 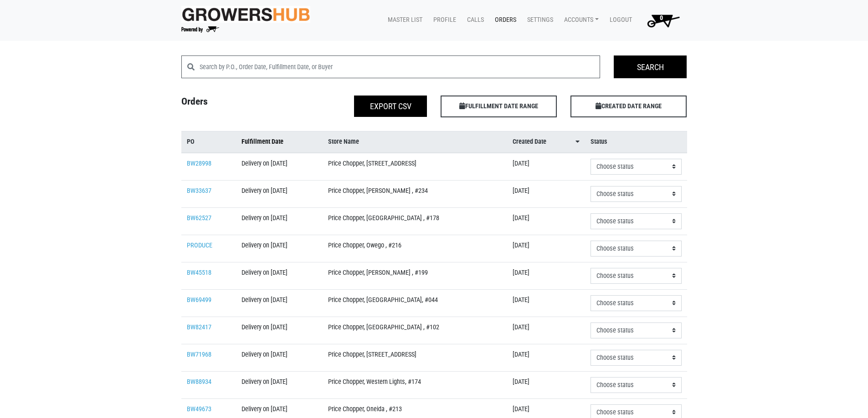 What do you see at coordinates (628, 106) in the screenshot?
I see `span: CREATED DATE RANGE` at bounding box center [628, 106].